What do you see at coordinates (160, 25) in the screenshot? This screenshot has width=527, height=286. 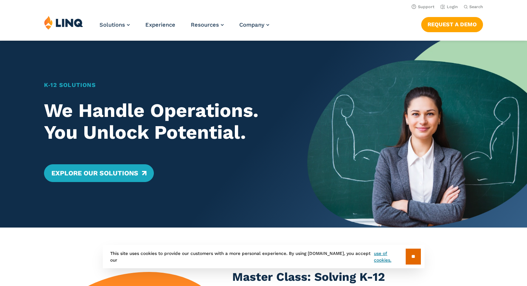 I see `a: Experience` at bounding box center [160, 25].